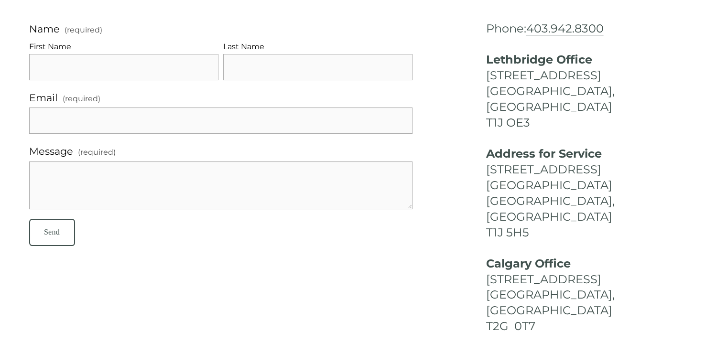 The image size is (727, 353). Describe the element at coordinates (52, 232) in the screenshot. I see `span: Send` at that location.